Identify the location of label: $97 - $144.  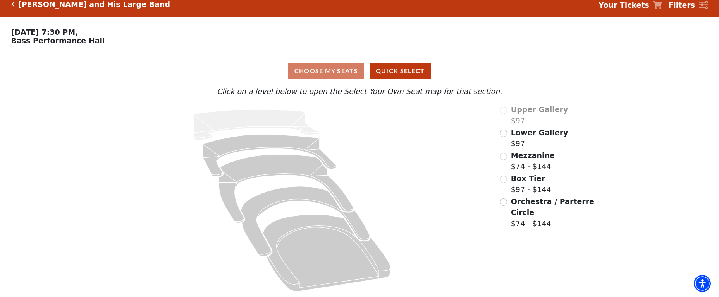
(531, 184).